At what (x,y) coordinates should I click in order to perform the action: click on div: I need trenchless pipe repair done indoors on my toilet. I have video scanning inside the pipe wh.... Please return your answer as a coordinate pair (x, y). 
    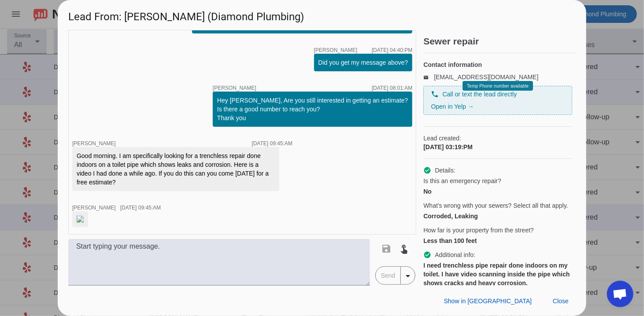
    Looking at the image, I should click on (497, 274).